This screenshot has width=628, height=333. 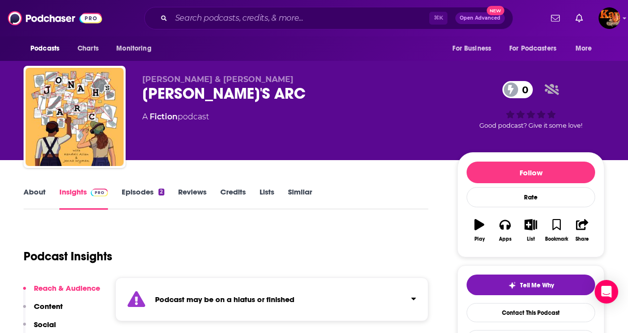 What do you see at coordinates (505, 239) in the screenshot?
I see `div: Apps` at bounding box center [505, 239].